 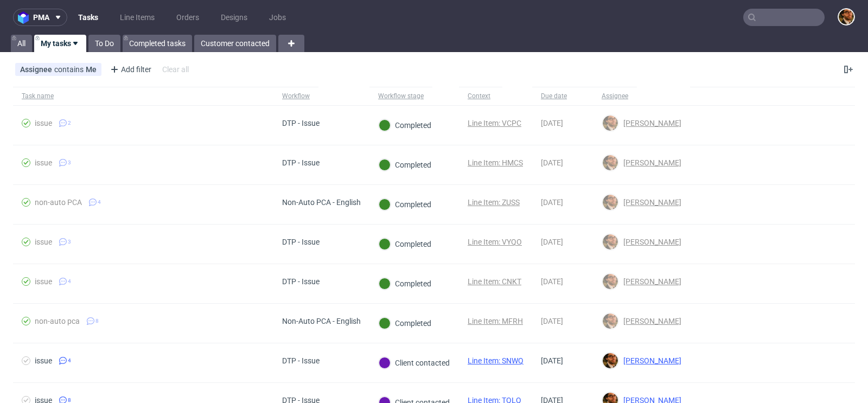 I want to click on a: Customer contacted, so click(x=235, y=43).